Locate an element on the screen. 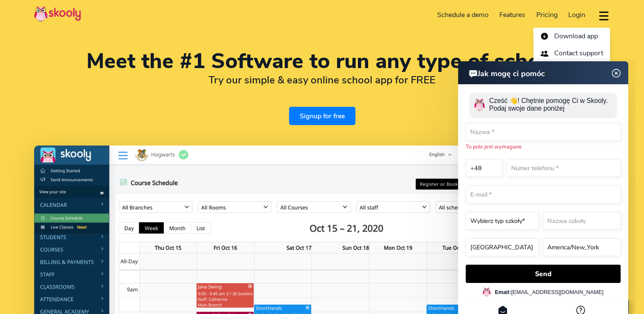 The image size is (644, 314). a: Download app is located at coordinates (571, 36).